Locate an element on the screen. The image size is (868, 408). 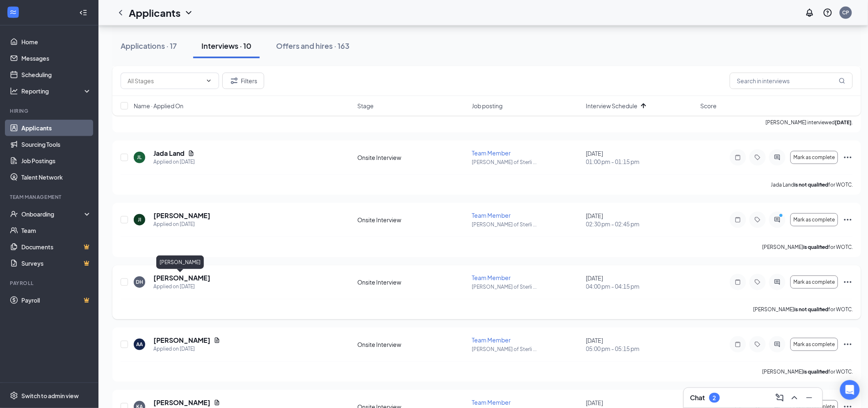
svg: UserCheck is located at coordinates (14, 214).